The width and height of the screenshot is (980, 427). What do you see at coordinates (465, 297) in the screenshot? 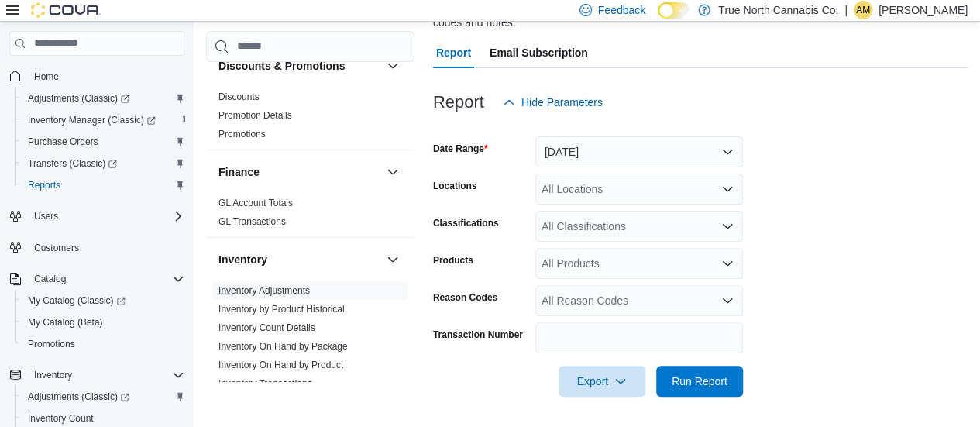
I see `label: Reason Codes` at bounding box center [465, 297].